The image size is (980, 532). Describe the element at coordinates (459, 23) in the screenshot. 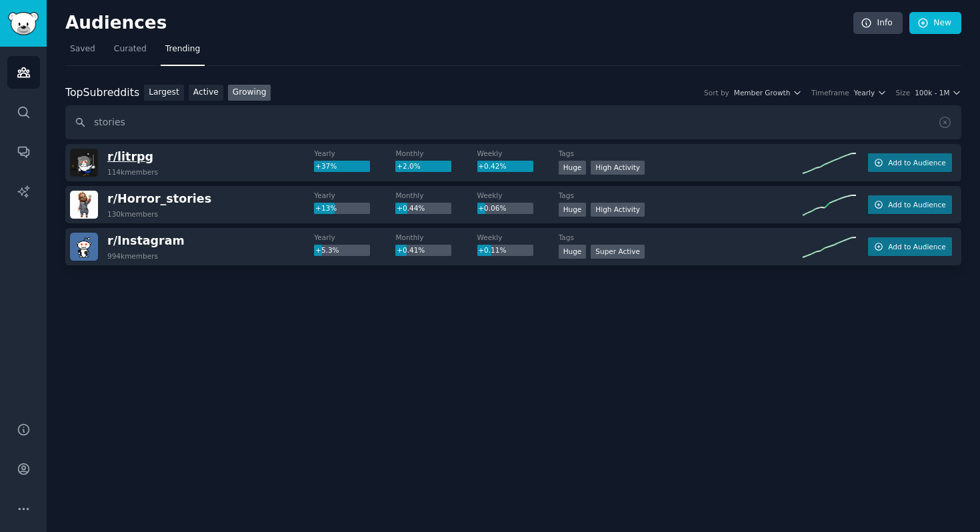

I see `h2: Audiences` at that location.